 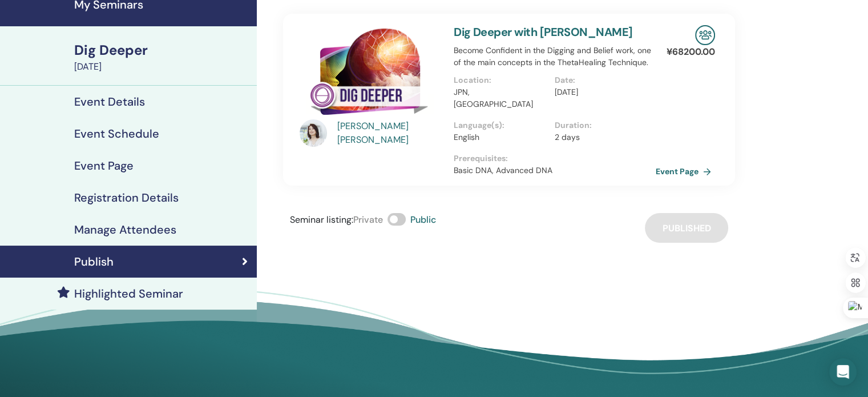 What do you see at coordinates (555, 56) in the screenshot?
I see `p: Become Confident in the Digging and Belief work, one of the main concepts in the ThetaHealing Tec...` at bounding box center [555, 56].